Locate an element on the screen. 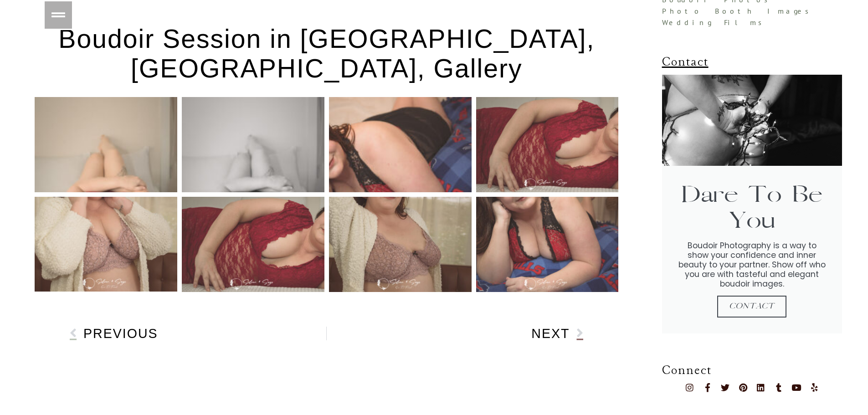  h2: Dare To Be You is located at coordinates (752, 208).